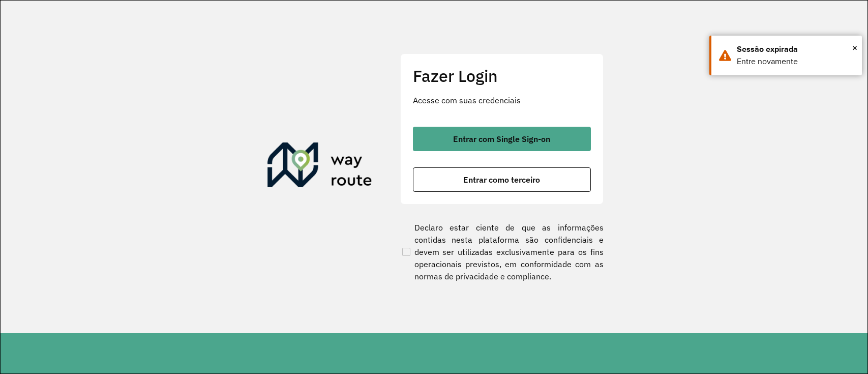 The image size is (868, 374). What do you see at coordinates (320, 167) in the screenshot?
I see `img: Roteirizador AmbevTech` at bounding box center [320, 167].